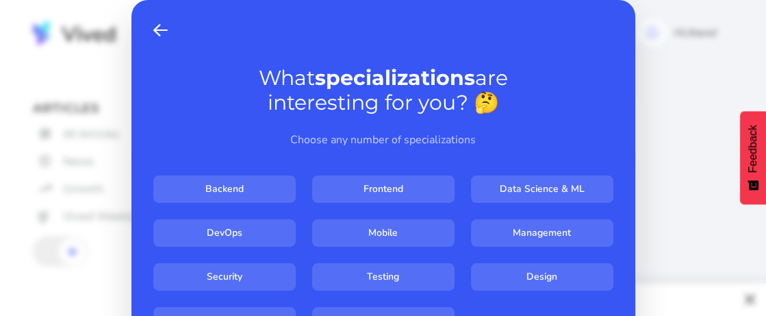 Image resolution: width=766 pixels, height=316 pixels. I want to click on input: DevOps, so click(224, 233).